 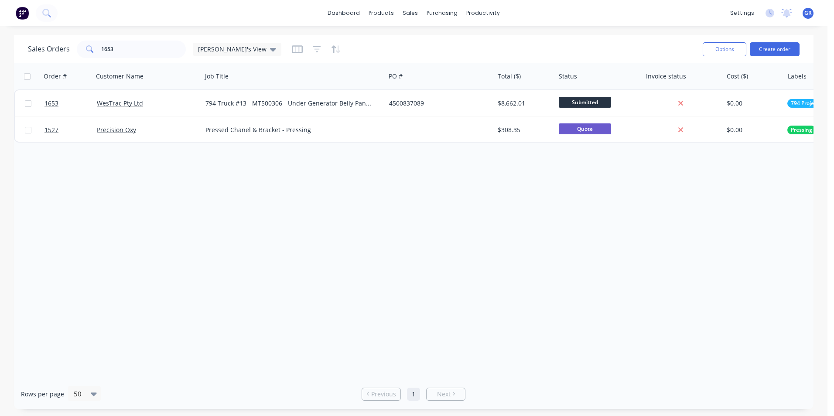 What do you see at coordinates (381, 394) in the screenshot?
I see `a: Previous page` at bounding box center [381, 394].